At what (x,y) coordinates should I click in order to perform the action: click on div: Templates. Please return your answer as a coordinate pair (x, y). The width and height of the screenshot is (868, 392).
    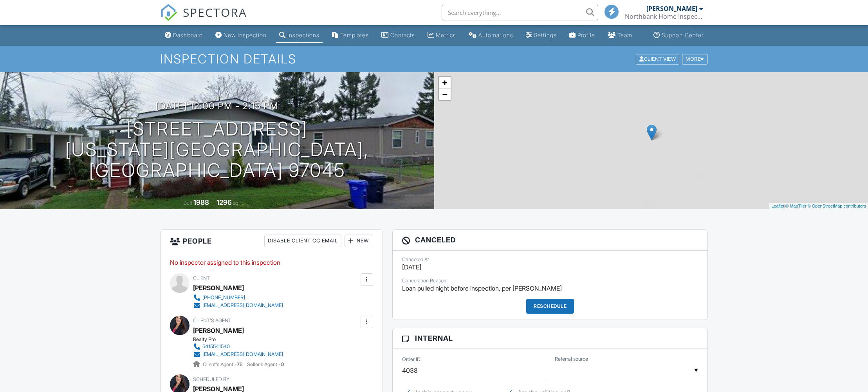
    Looking at the image, I should click on (354, 35).